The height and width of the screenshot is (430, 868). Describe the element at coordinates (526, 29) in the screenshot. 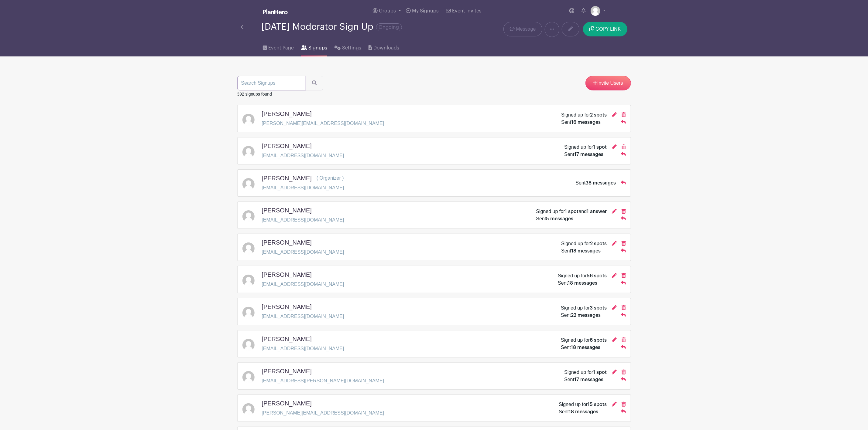

I see `span: Message` at that location.